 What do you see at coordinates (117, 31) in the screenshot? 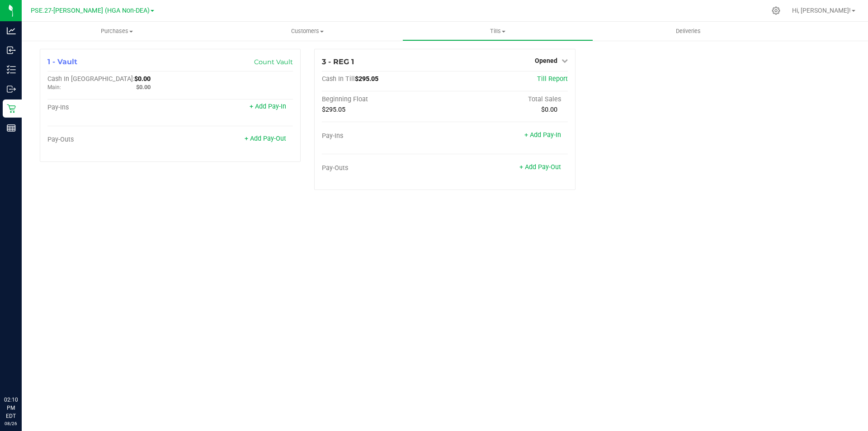
I see `span: Purchases` at bounding box center [117, 31].